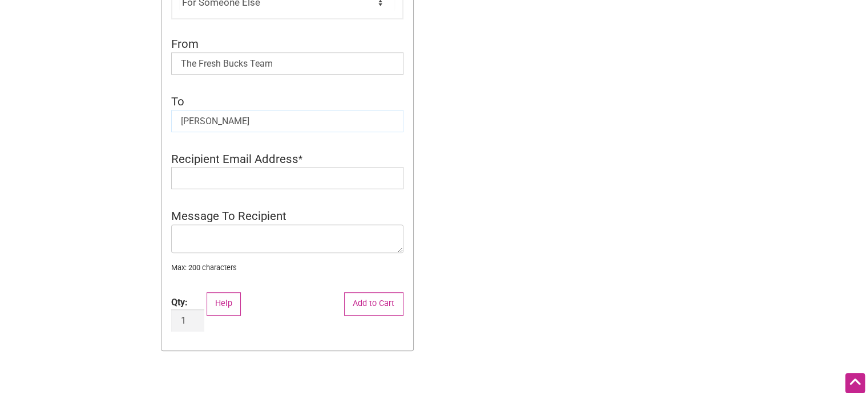 This screenshot has height=396, width=868. Describe the element at coordinates (287, 63) in the screenshot. I see `input: From` at that location.